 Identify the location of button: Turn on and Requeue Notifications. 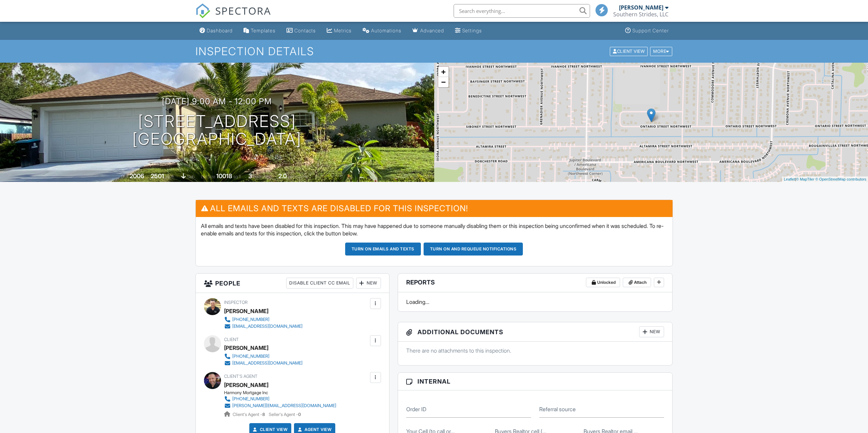
(474, 249).